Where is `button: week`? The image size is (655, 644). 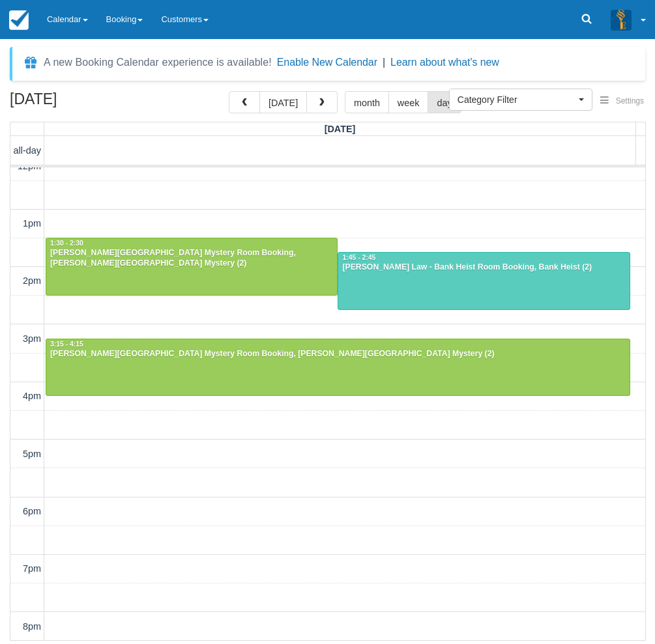 button: week is located at coordinates (408, 102).